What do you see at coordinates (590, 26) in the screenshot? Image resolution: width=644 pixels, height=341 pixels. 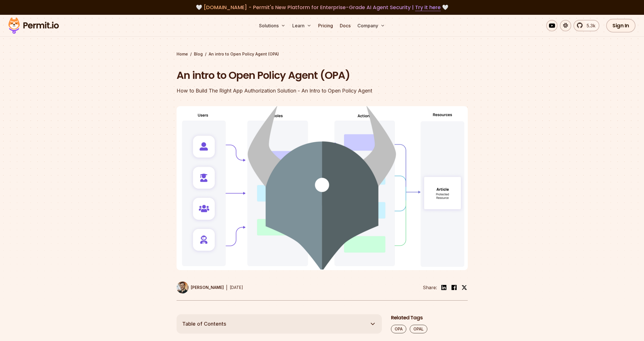 I see `span: 5.3k` at bounding box center [590, 26].